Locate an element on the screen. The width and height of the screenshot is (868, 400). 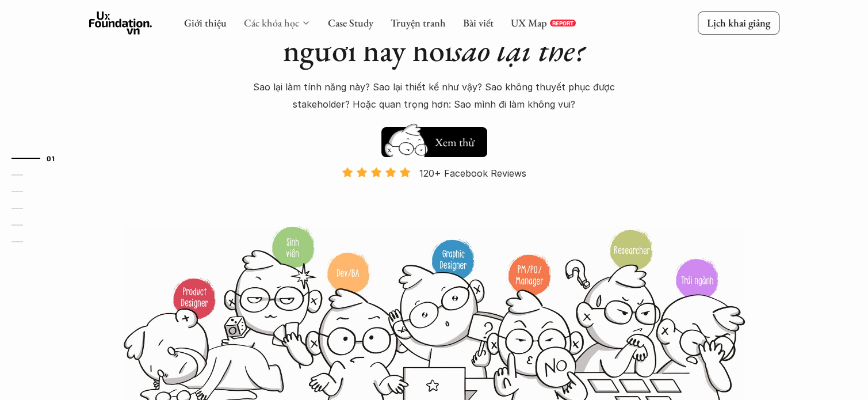
p: REPORT is located at coordinates (563, 23).